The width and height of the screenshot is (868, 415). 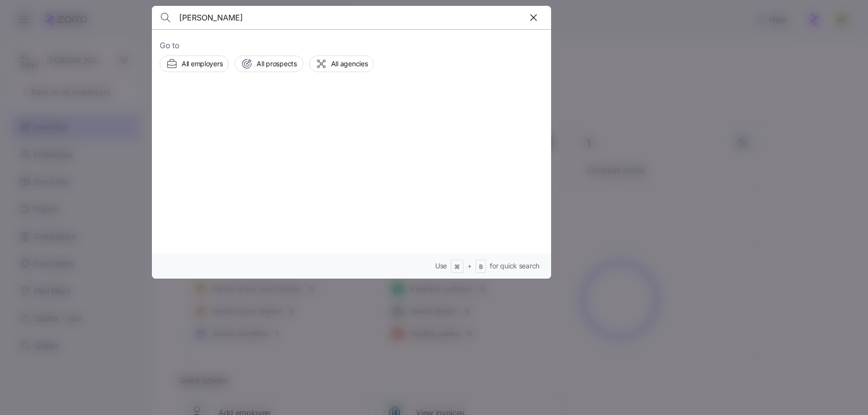 What do you see at coordinates (441, 267) in the screenshot?
I see `span: Use` at bounding box center [441, 267].